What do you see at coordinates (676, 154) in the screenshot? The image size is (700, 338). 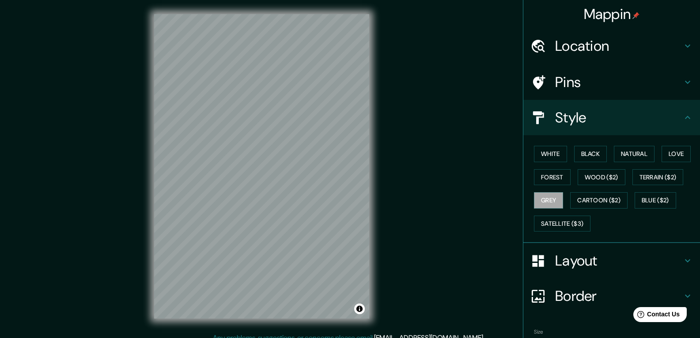 I see `button: Love` at bounding box center [676, 154].